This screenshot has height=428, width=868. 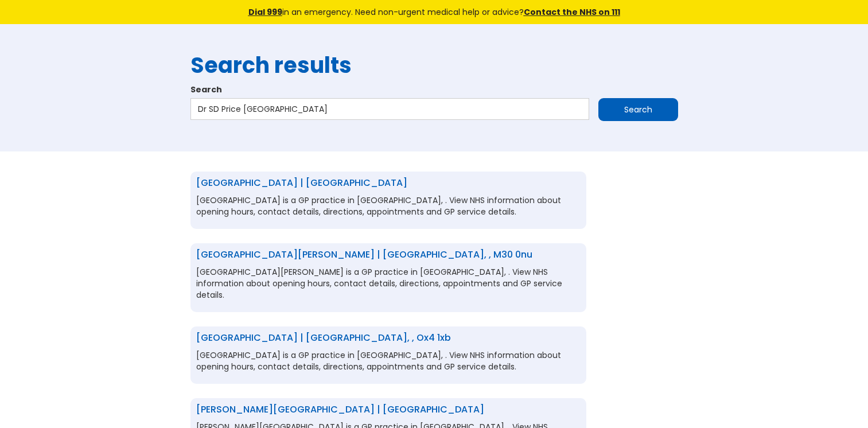 What do you see at coordinates (265, 12) in the screenshot?
I see `a: Dial 999` at bounding box center [265, 12].